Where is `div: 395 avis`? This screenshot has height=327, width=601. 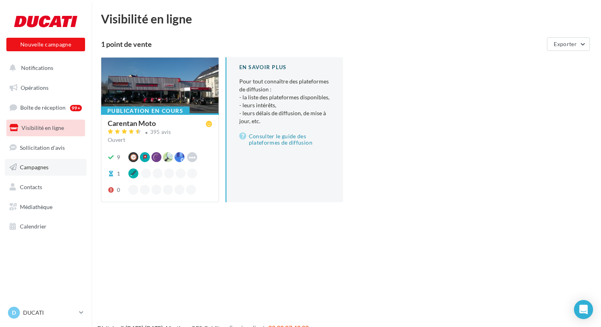 div: 395 avis is located at coordinates (161, 132).